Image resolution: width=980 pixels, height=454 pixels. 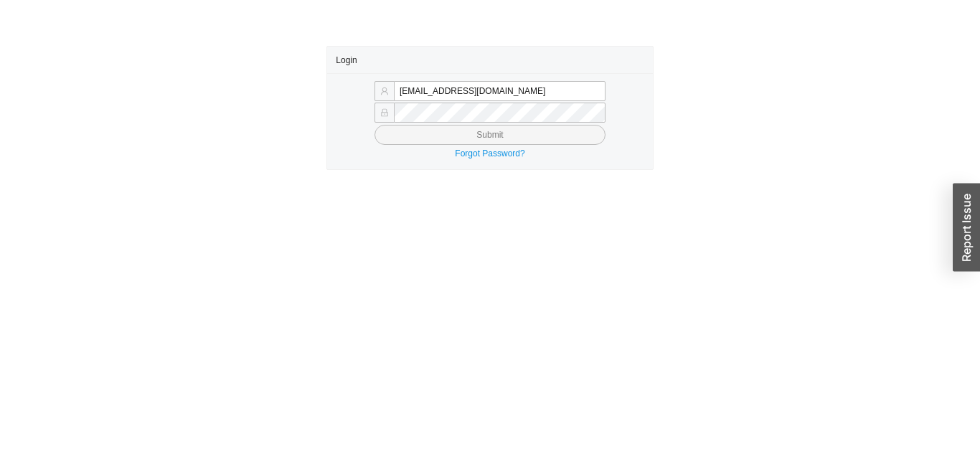 What do you see at coordinates (384, 113) in the screenshot?
I see `span: lock` at bounding box center [384, 113].